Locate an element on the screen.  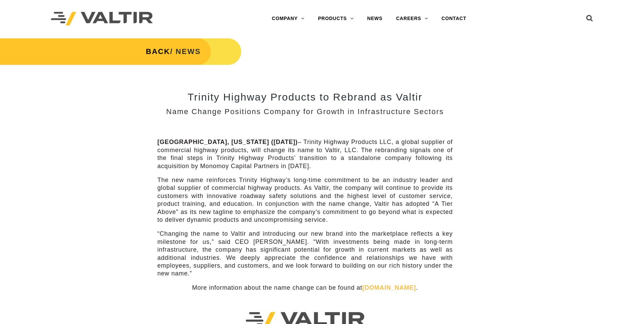
a: CAREERS is located at coordinates (412, 19).